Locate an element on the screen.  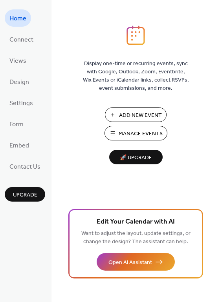
span: Connect is located at coordinates (21, 40).